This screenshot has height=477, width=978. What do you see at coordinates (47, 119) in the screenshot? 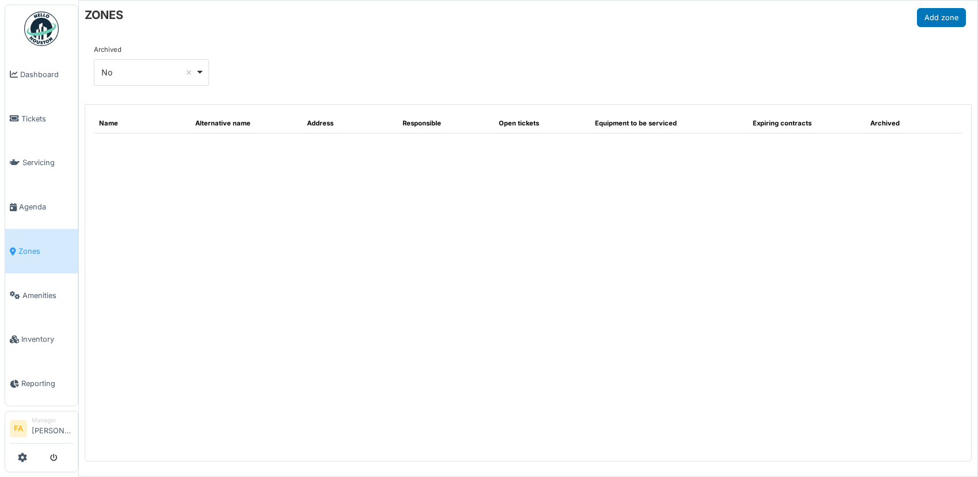
I see `span: Tickets` at bounding box center [47, 119].